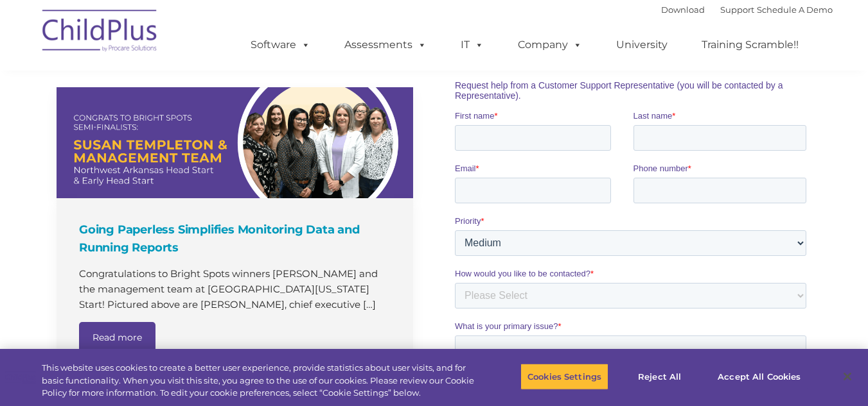  Describe the element at coordinates (659, 377) in the screenshot. I see `button: Reject All` at that location.